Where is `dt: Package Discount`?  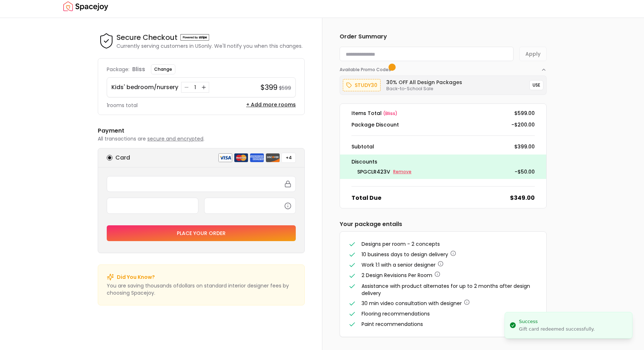 dt: Package Discount is located at coordinates (375, 125).